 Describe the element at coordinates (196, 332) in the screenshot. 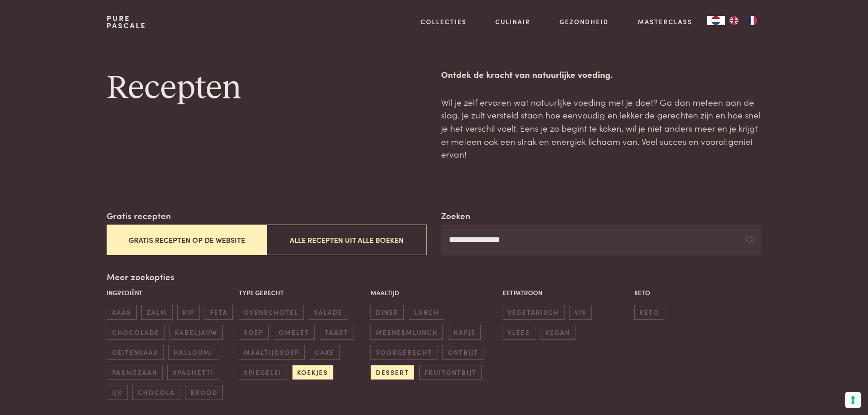

I see `span: kabeljauw` at that location.